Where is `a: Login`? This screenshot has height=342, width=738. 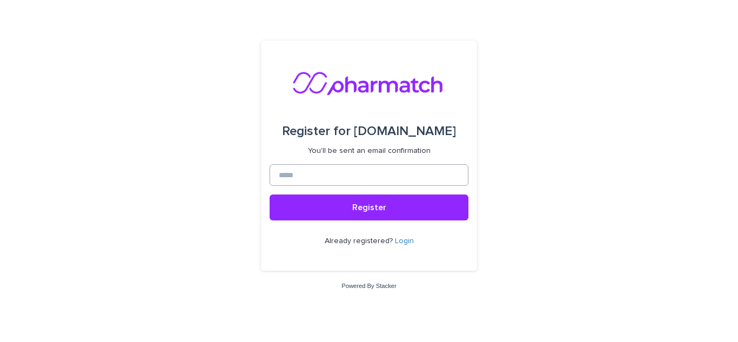 a: Login is located at coordinates (404, 241).